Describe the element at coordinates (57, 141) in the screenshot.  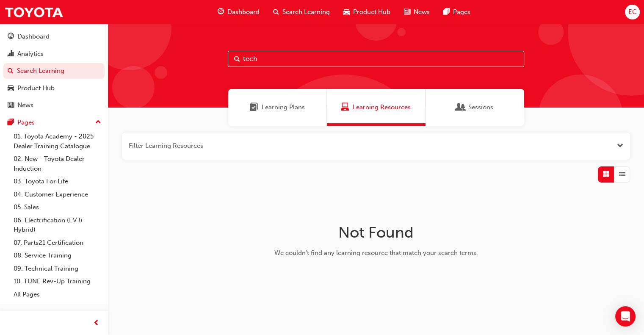
I see `a: 01. Toyota Academy - 2025 Dealer Training Catalogue` at that location.